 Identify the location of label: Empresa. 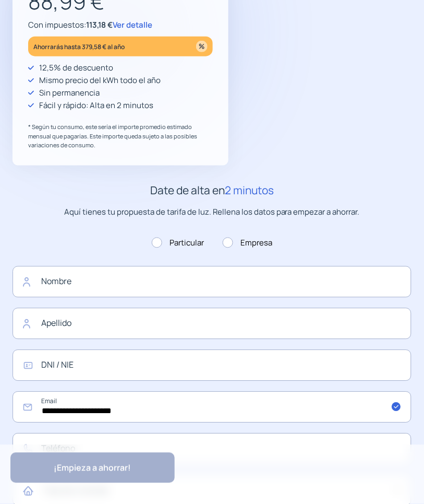
(248, 243).